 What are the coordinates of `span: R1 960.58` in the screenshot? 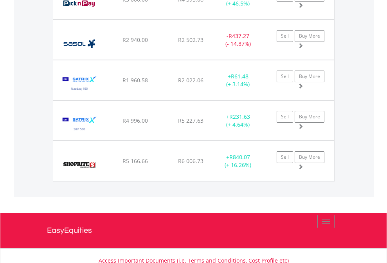 It's located at (135, 80).